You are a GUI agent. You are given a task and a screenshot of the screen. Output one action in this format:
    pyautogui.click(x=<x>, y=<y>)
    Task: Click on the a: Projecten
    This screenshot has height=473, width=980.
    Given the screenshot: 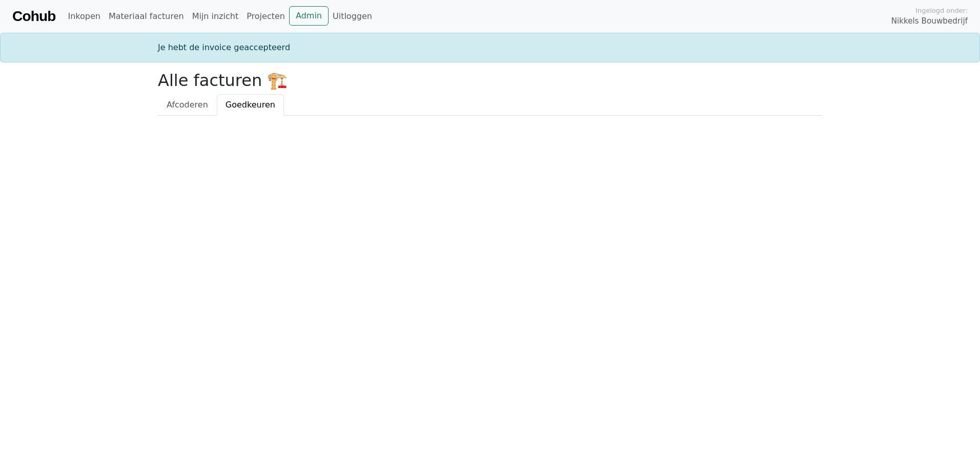 What is the action you would take?
    pyautogui.click(x=266, y=17)
    